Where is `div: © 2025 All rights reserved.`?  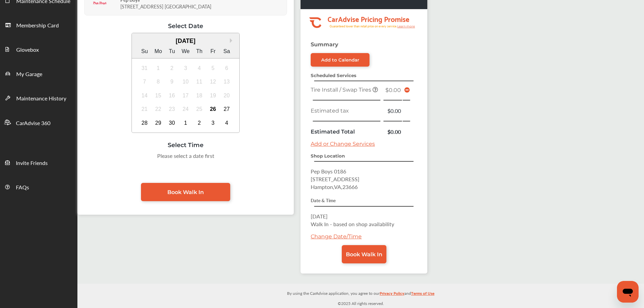
div: © 2025 All rights reserved. is located at coordinates (361, 295).